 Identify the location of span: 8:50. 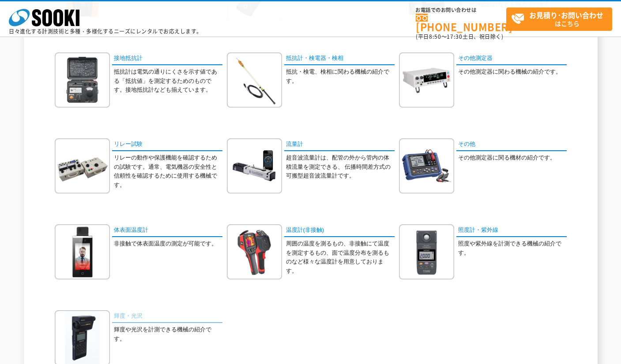
(435, 37).